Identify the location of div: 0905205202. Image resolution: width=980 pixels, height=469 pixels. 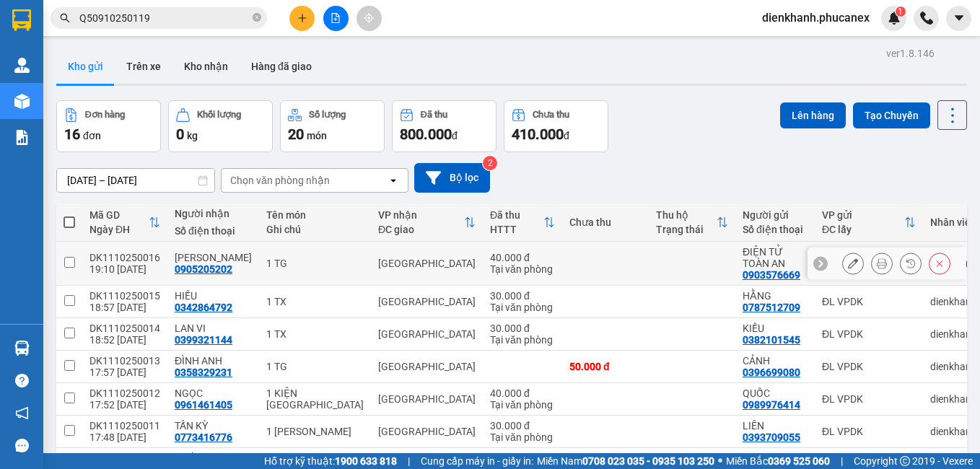
(203, 269).